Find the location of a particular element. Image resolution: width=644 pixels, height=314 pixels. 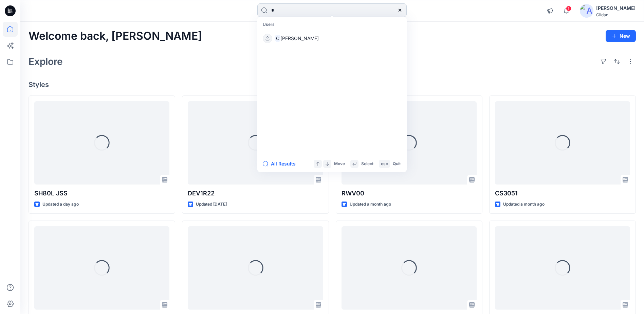

p: Users is located at coordinates (332, 25).